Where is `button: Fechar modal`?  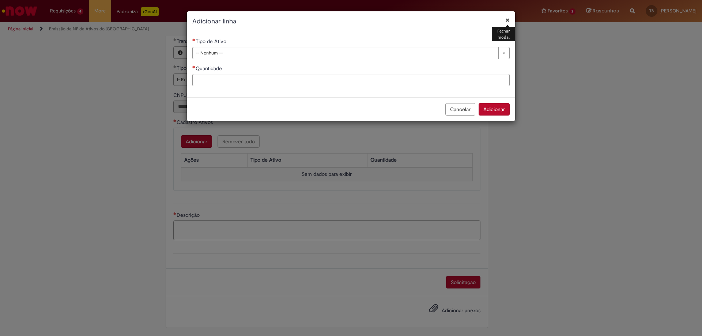 button: Fechar modal is located at coordinates (507, 20).